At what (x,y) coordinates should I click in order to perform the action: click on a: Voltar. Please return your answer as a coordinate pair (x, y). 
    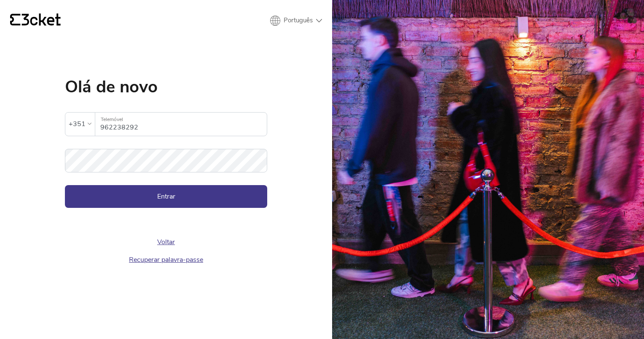
    Looking at the image, I should click on (166, 242).